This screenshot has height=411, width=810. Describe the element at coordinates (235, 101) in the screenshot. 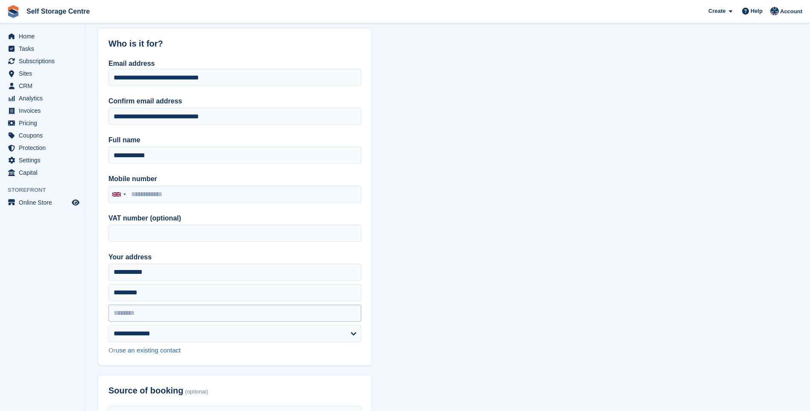

I see `label: Confirm email address` at that location.